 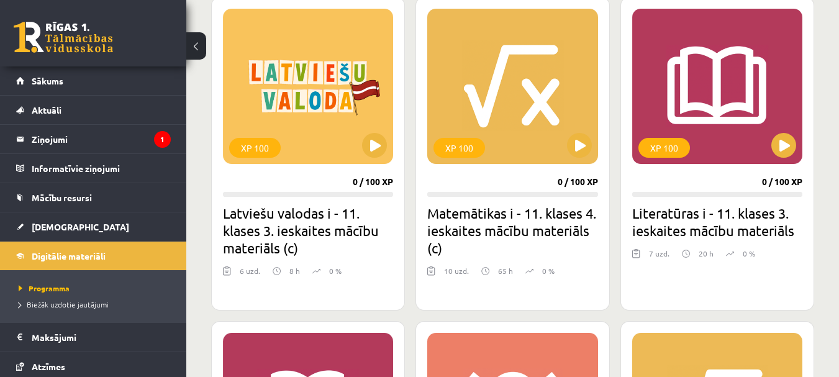 What do you see at coordinates (506, 271) in the screenshot?
I see `p: 65 h` at bounding box center [506, 271].